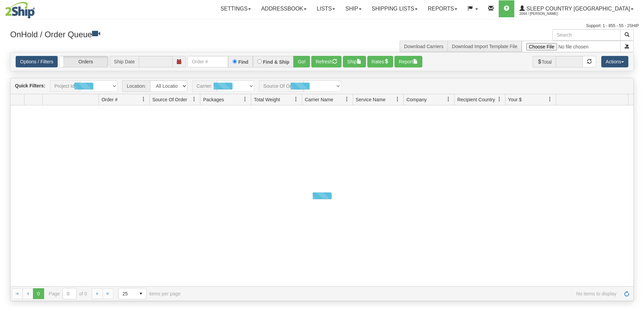  What do you see at coordinates (380, 62) in the screenshot?
I see `button: Rates` at bounding box center [380, 62].